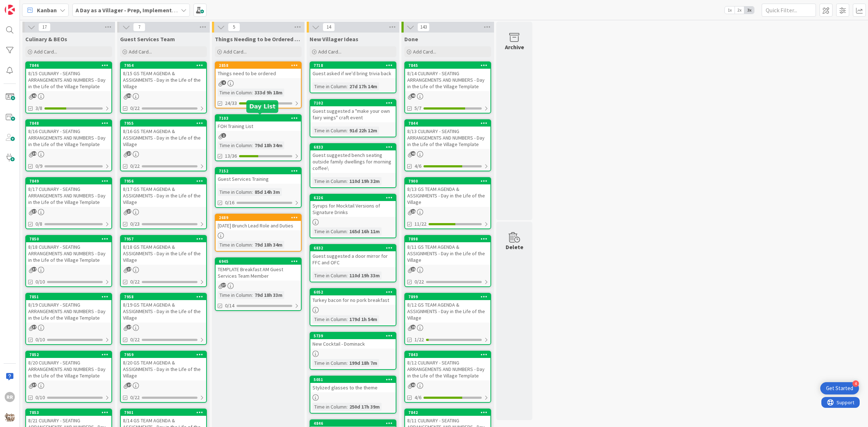  What do you see at coordinates (353, 111) in the screenshot?
I see `div: 7102Guest suggested a "make your own fairy wings" craft event` at bounding box center [353, 111].